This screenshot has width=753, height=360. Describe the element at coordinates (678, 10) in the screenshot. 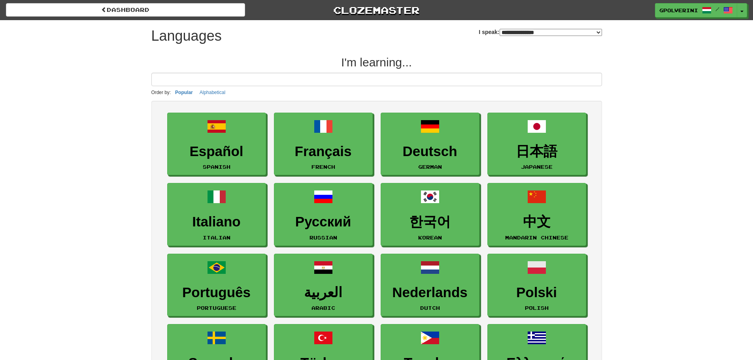

I see `span: gpolverini` at that location.